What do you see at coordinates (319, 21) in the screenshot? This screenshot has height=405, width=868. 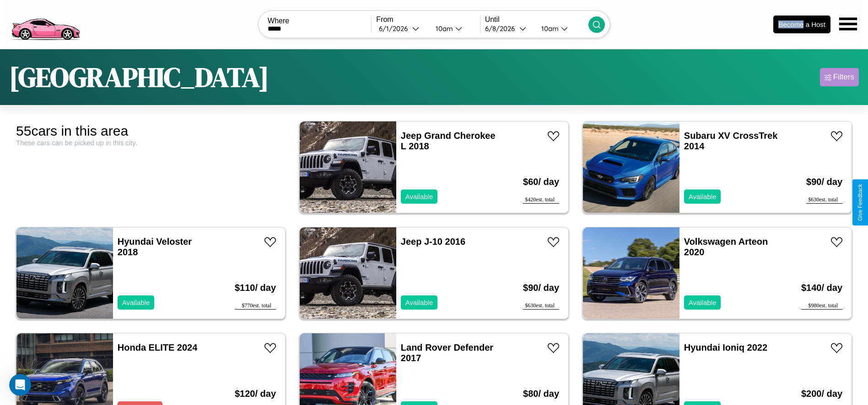 I see `label: Where` at bounding box center [319, 21].